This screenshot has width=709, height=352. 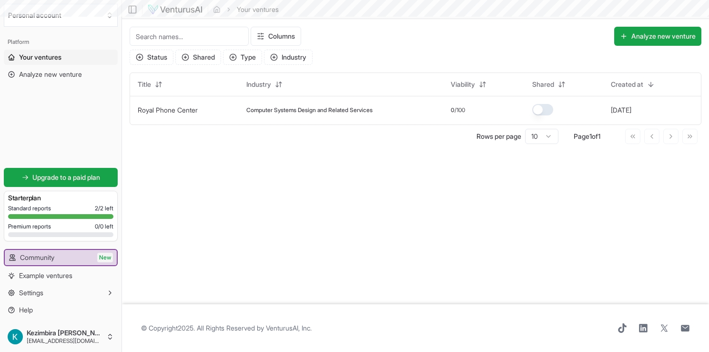 What do you see at coordinates (259, 84) in the screenshot?
I see `span: Industry` at bounding box center [259, 84].